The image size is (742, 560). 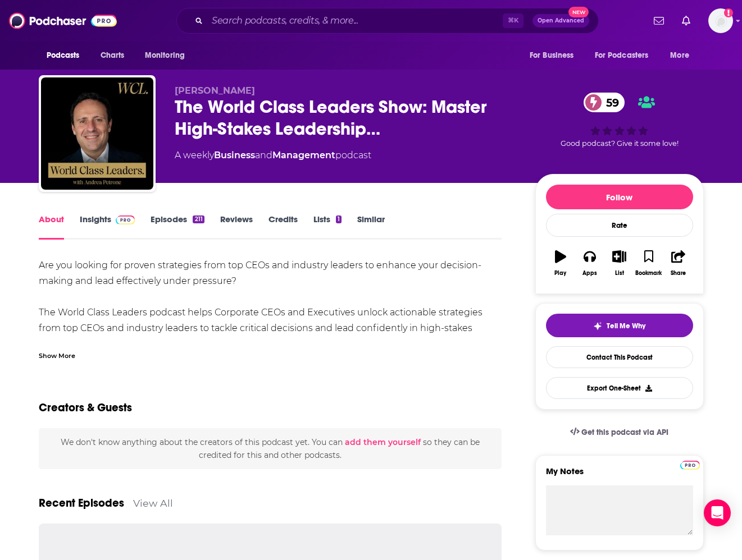 I want to click on a: Get this podcast via API, so click(x=619, y=432).